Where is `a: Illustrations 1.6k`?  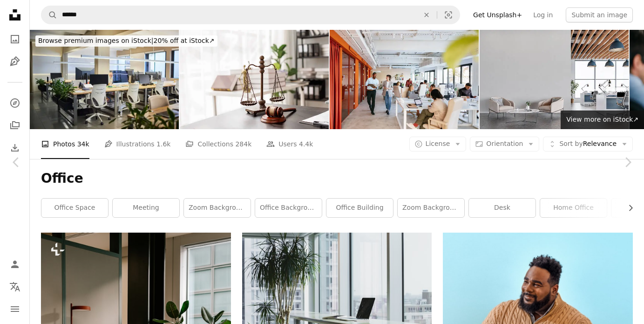
a: Illustrations 1.6k is located at coordinates (137, 144).